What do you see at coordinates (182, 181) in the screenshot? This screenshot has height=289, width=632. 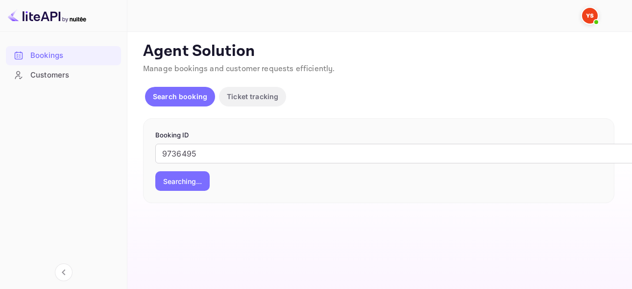 I see `button: Searching...` at bounding box center [182, 181].